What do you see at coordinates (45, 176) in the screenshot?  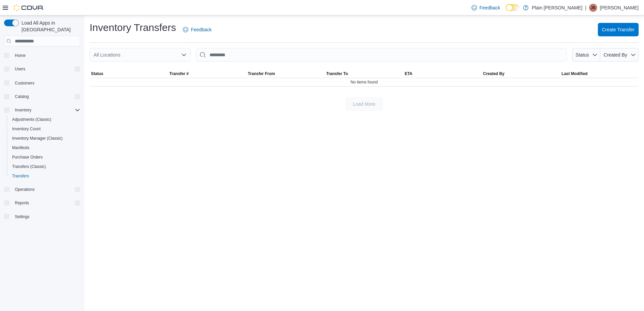 I see `button: Transfers` at bounding box center [45, 176].